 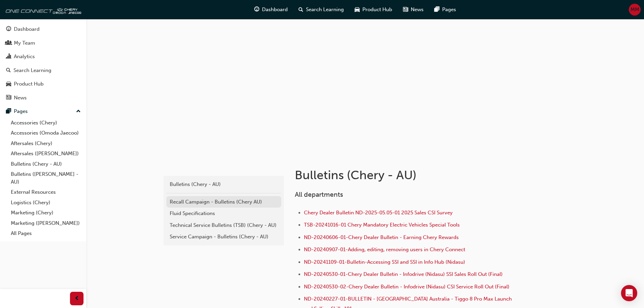 What do you see at coordinates (43, 111) in the screenshot?
I see `button: Pages` at bounding box center [43, 111].